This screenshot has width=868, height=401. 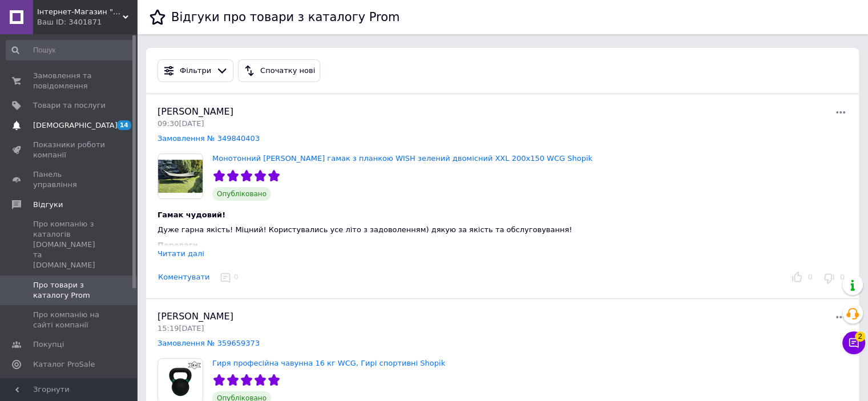 I want to click on button: Коментувати, so click(x=183, y=277).